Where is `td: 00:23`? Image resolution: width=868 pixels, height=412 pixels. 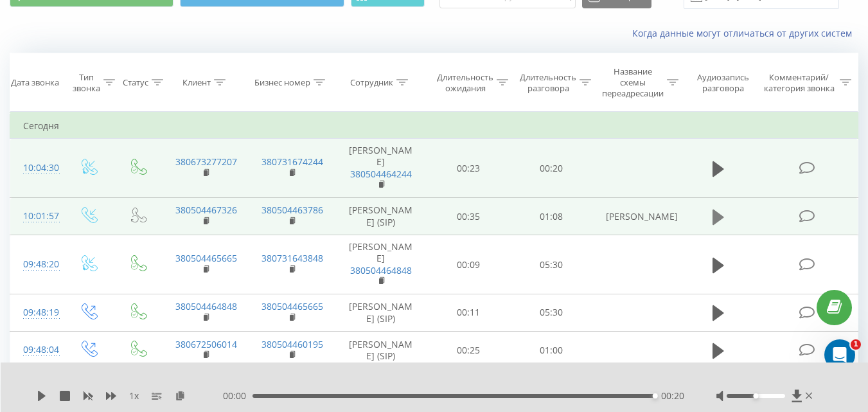 td: 00:23 is located at coordinates (469, 168).